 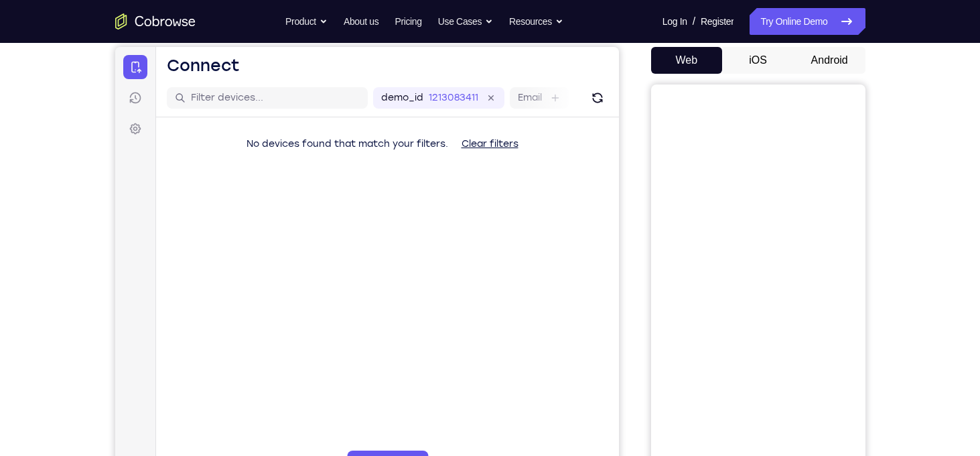 I want to click on span: No devices found that match your filters., so click(x=232, y=97).